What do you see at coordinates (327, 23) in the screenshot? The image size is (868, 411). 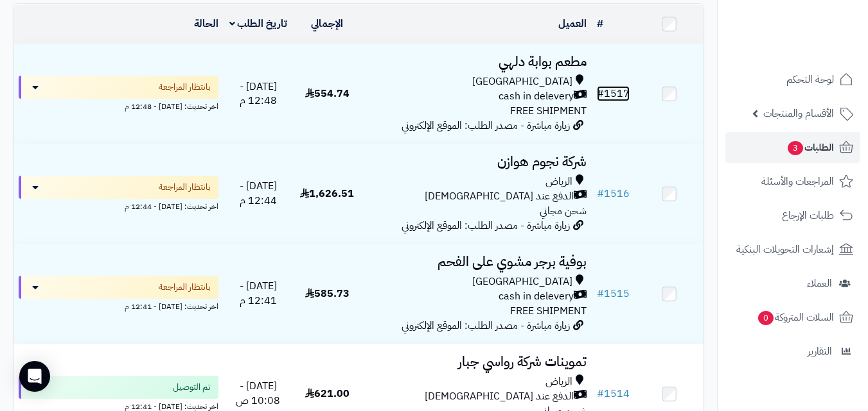 I see `a: الإجمالي` at bounding box center [327, 23].